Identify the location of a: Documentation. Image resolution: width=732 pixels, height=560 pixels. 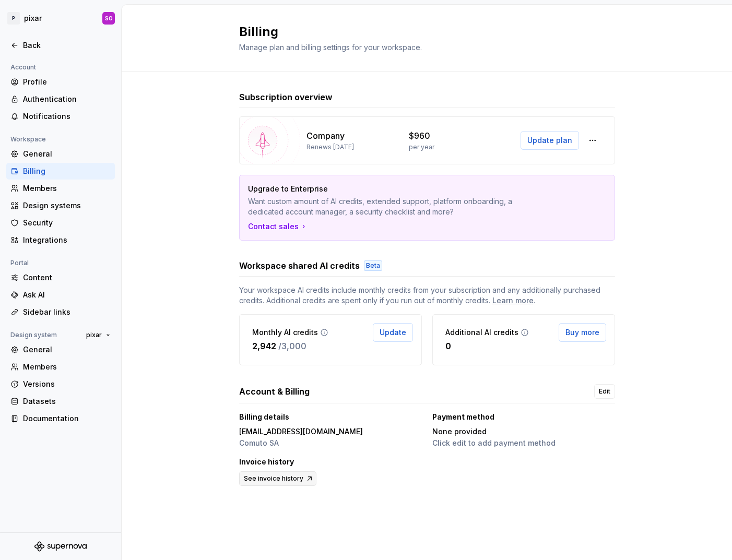
(61, 419).